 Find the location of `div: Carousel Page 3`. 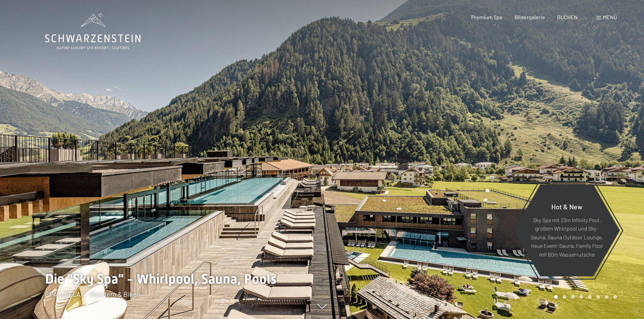

div: Carousel Page 3 is located at coordinates (572, 297).